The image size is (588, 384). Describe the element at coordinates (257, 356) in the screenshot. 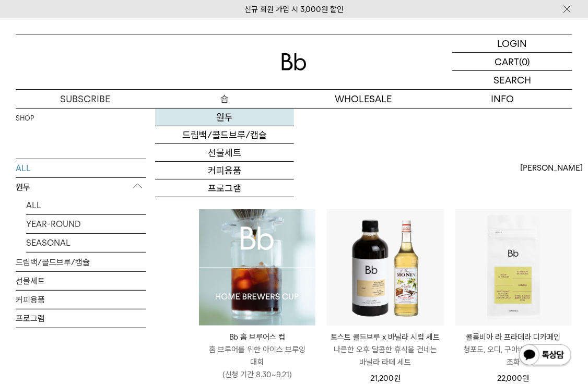

I see `a: Bb 홈 브루어스 컵 홈 브루어를 위한 아이스 브루잉 대회(신청 기간 8.30~9.21)` at that location.